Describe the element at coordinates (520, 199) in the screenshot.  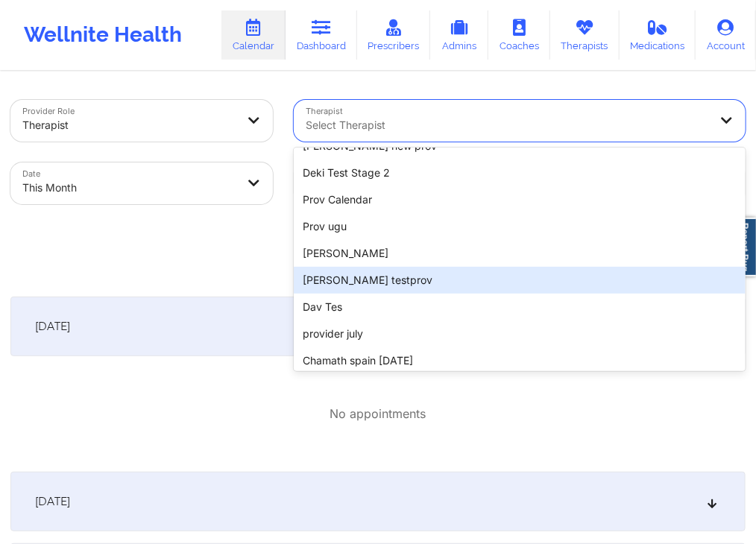
I see `div: Prov Calendar` at that location.